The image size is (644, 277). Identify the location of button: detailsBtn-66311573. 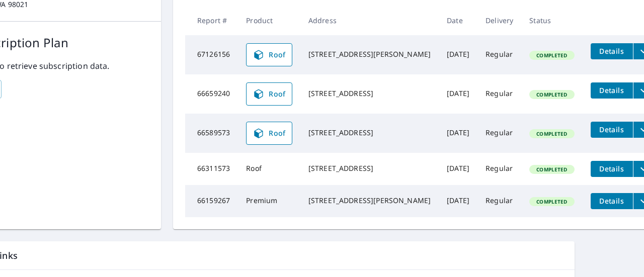
(611, 169).